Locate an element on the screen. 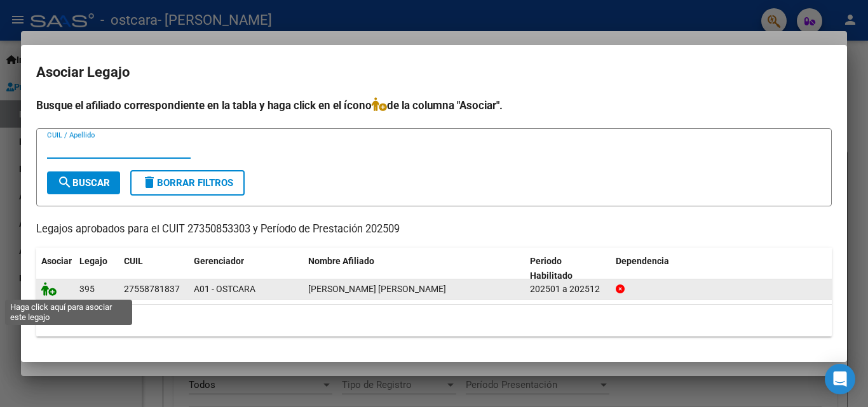  button: Buscar is located at coordinates (83, 183).